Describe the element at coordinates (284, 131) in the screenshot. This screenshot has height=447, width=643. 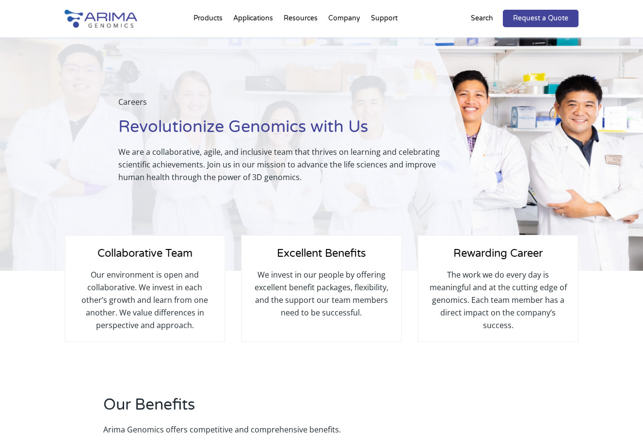
I see `h1: Revolutionize Genomics with Us` at that location.